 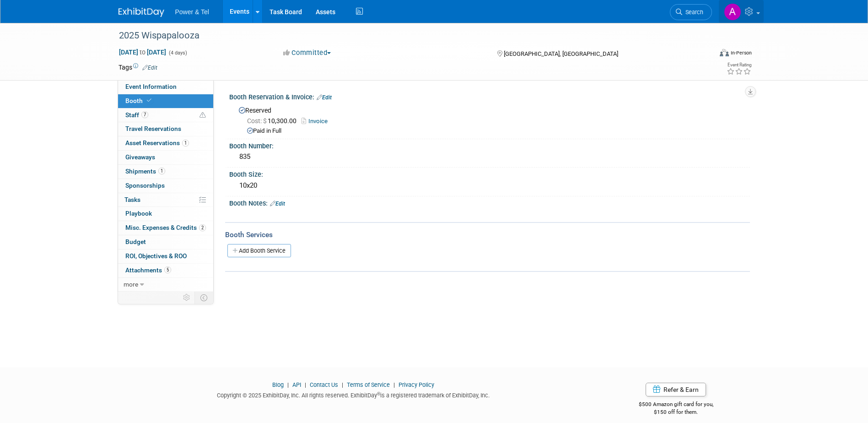 I want to click on span: 2, so click(x=202, y=227).